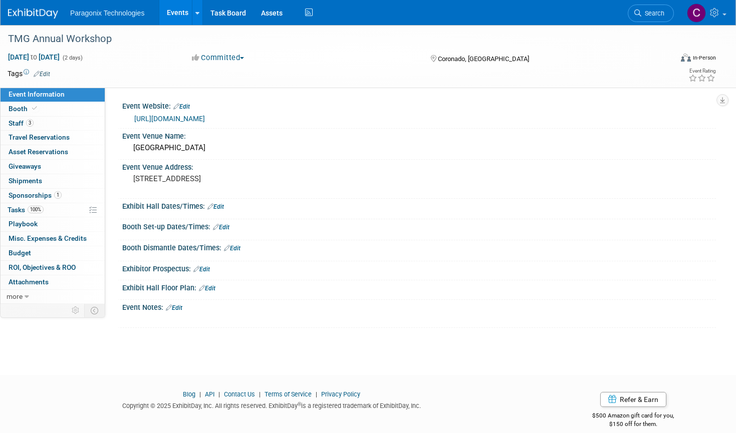 The width and height of the screenshot is (736, 433). I want to click on a: Booth, so click(53, 109).